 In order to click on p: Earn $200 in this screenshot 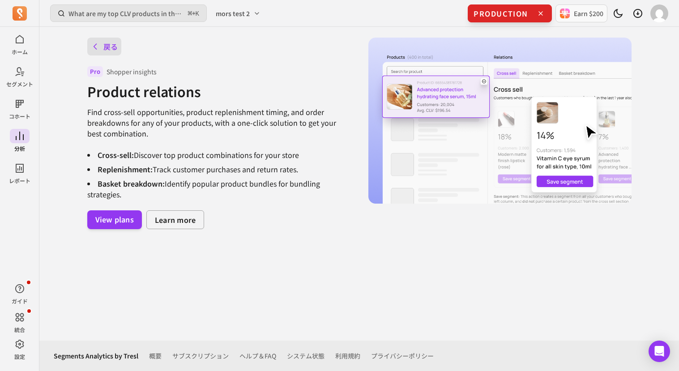, I will do `click(588, 13)`.